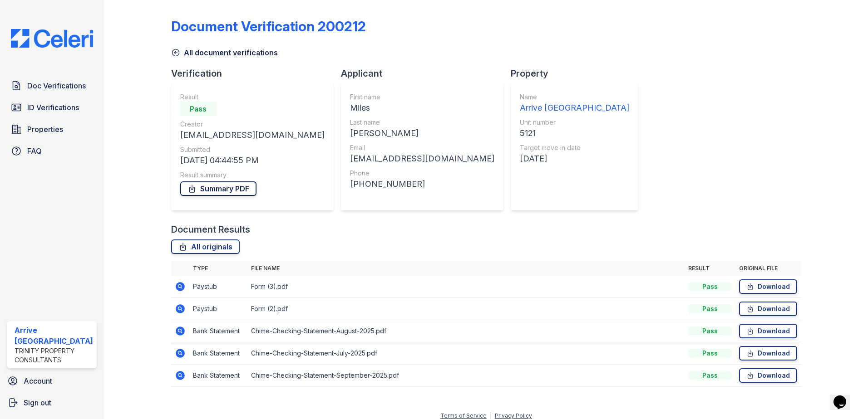  I want to click on div: Verification, so click(256, 74).